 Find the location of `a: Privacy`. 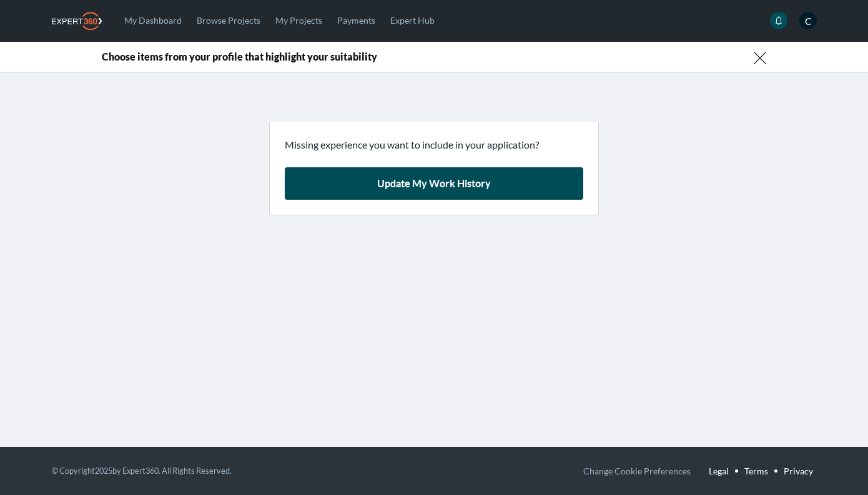

a: Privacy is located at coordinates (798, 471).